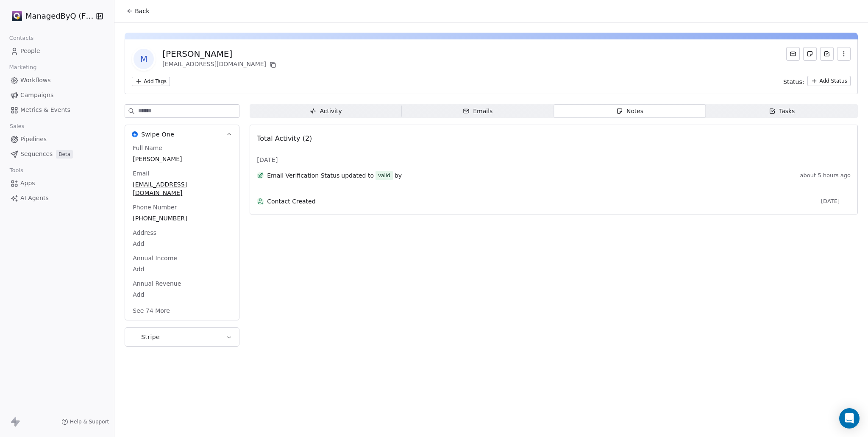 This screenshot has width=868, height=437. Describe the element at coordinates (825, 176) in the screenshot. I see `span: about 5 hours ago` at that location.